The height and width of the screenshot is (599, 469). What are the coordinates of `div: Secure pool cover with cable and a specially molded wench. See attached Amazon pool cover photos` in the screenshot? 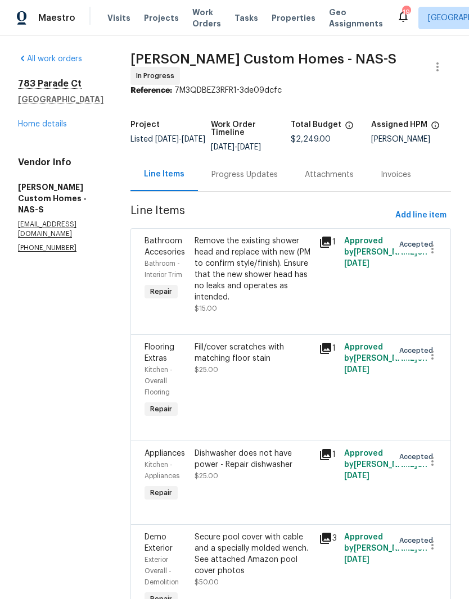 It's located at (253, 554).